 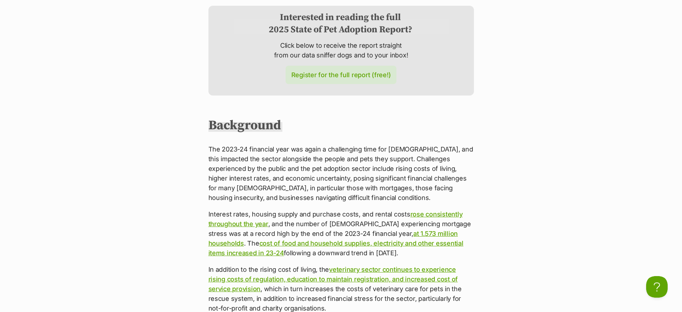 What do you see at coordinates (336, 248) in the screenshot?
I see `a: cost of food and household supplies, electricity and other essential items increased in 23-24` at bounding box center [336, 248].